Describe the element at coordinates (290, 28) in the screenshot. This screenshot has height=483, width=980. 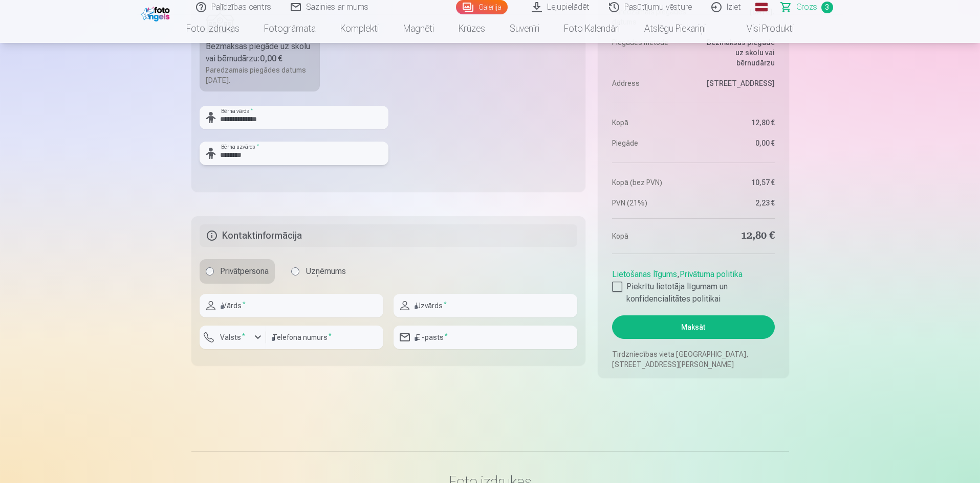
I see `a: Fotogrāmata` at that location.